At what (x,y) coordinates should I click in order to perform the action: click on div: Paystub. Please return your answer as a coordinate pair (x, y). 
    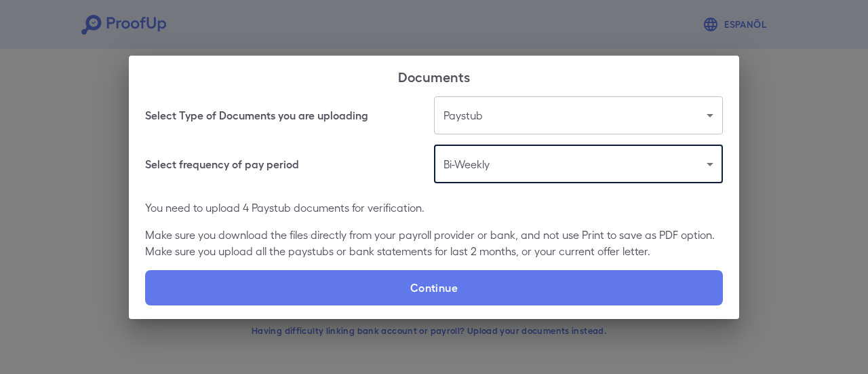
    Looking at the image, I should click on (579, 115).